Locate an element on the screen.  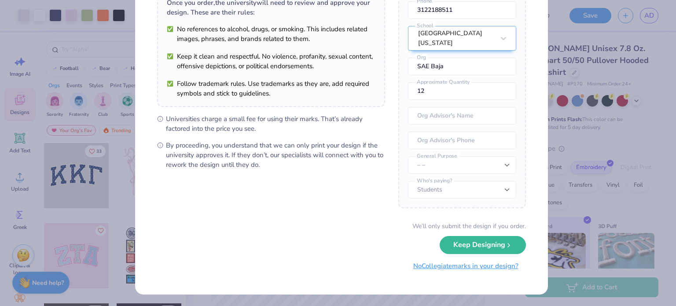
input: Org is located at coordinates (462, 66).